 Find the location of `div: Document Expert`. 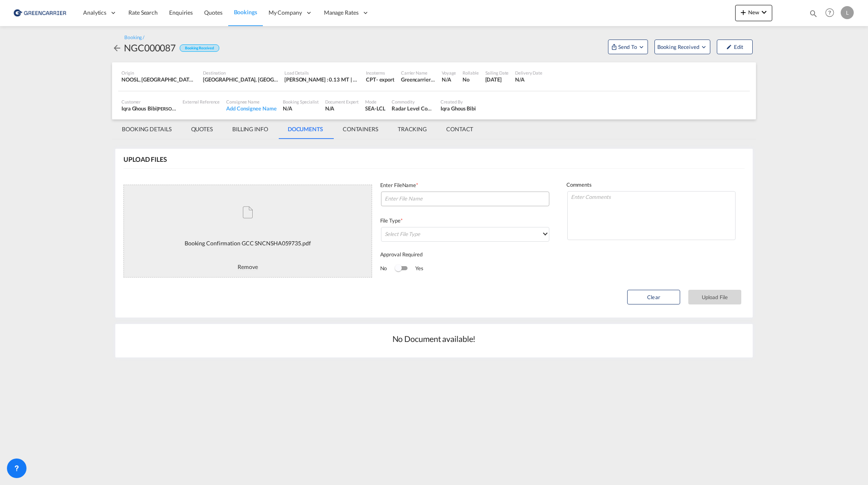

div: Document Expert is located at coordinates (342, 102).